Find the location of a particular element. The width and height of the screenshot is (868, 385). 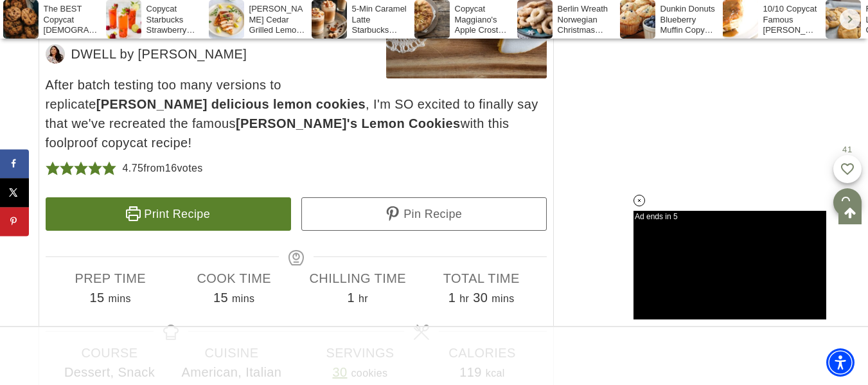

span: Chilling Time is located at coordinates (358, 278).